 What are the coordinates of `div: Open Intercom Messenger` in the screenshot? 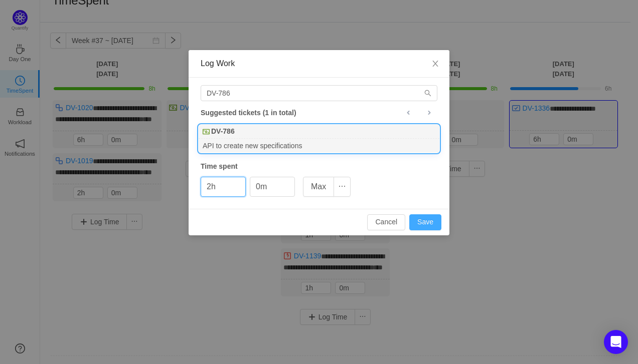 It's located at (616, 342).